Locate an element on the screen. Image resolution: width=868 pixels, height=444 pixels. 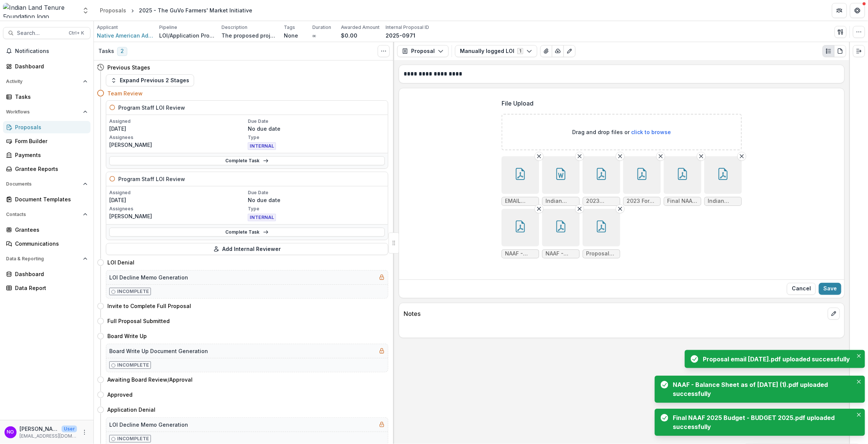
div: Grantee Reports is located at coordinates (49, 169).